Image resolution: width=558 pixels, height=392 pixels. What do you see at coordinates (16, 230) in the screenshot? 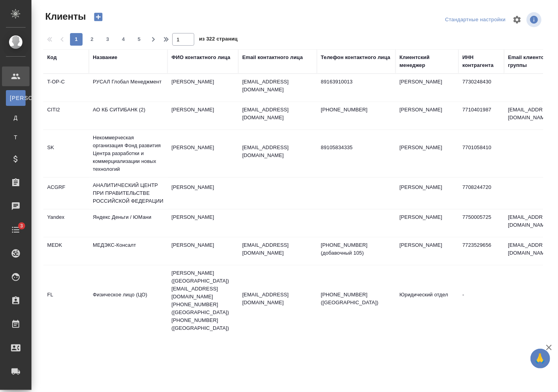
I see `a: 3` at bounding box center [16, 230].